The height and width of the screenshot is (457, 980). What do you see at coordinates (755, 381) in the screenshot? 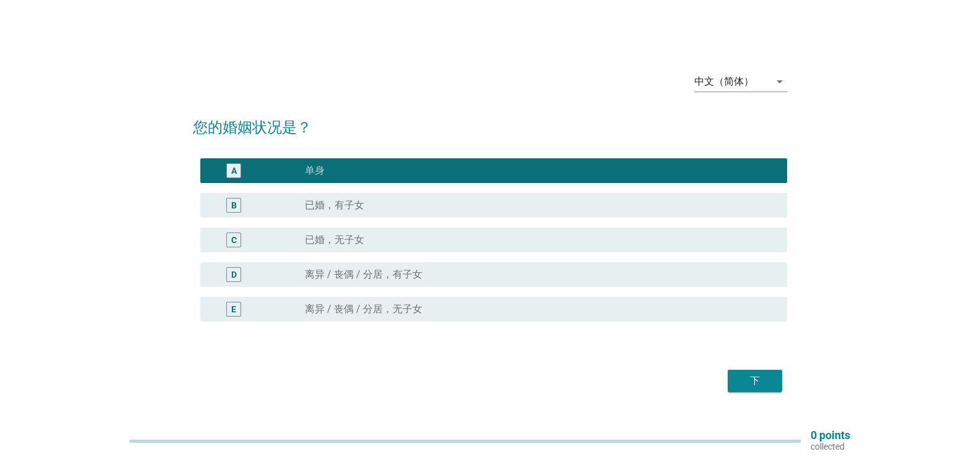
I see `button: 下` at bounding box center [755, 381].